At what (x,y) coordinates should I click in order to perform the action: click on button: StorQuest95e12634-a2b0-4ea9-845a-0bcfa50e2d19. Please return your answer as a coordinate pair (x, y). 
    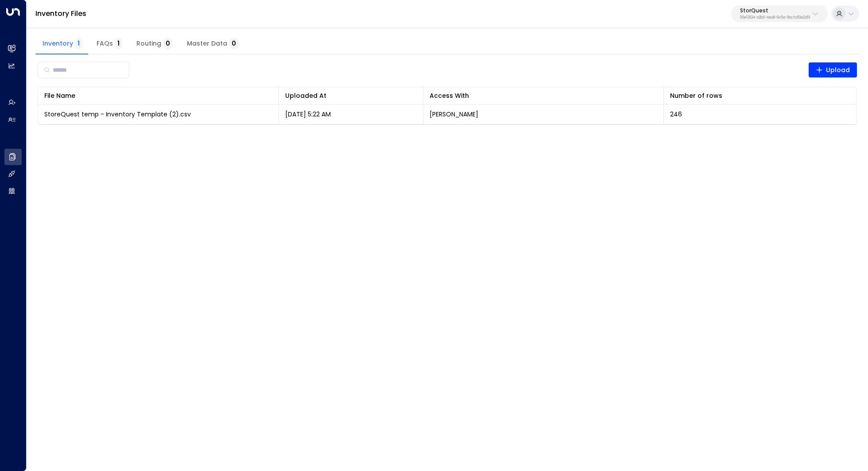
    Looking at the image, I should click on (779, 14).